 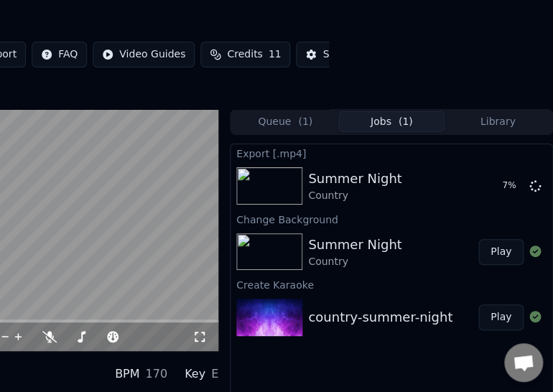 What do you see at coordinates (391, 285) in the screenshot?
I see `div: Create Karaoke` at bounding box center [391, 285].